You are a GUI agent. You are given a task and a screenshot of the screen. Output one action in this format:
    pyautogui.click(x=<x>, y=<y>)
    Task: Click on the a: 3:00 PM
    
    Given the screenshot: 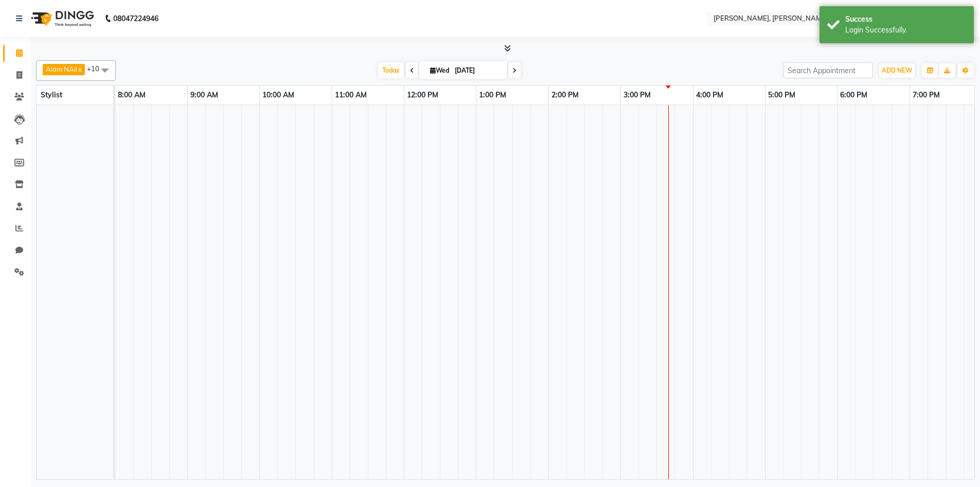 What is the action you would take?
    pyautogui.click(x=637, y=95)
    